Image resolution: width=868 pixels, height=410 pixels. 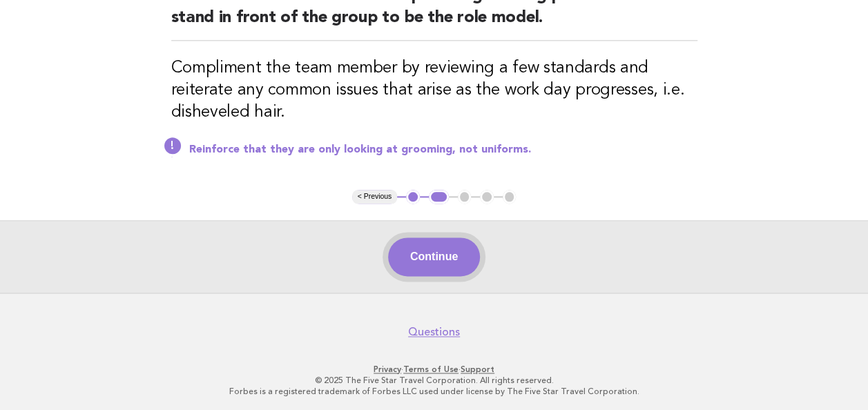 I want to click on p: Forbes is a registered trademark of Forbes LLC used under license by The Five Star Travel Corpora..., so click(x=434, y=391).